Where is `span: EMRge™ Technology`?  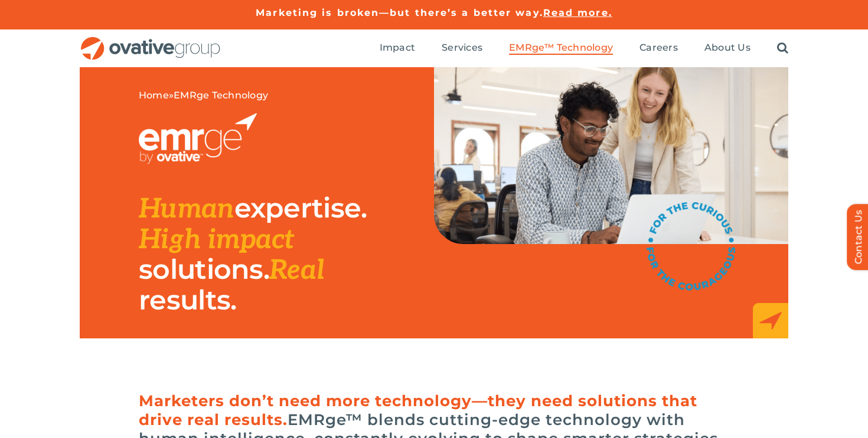
span: EMRge™ Technology is located at coordinates (561, 48).